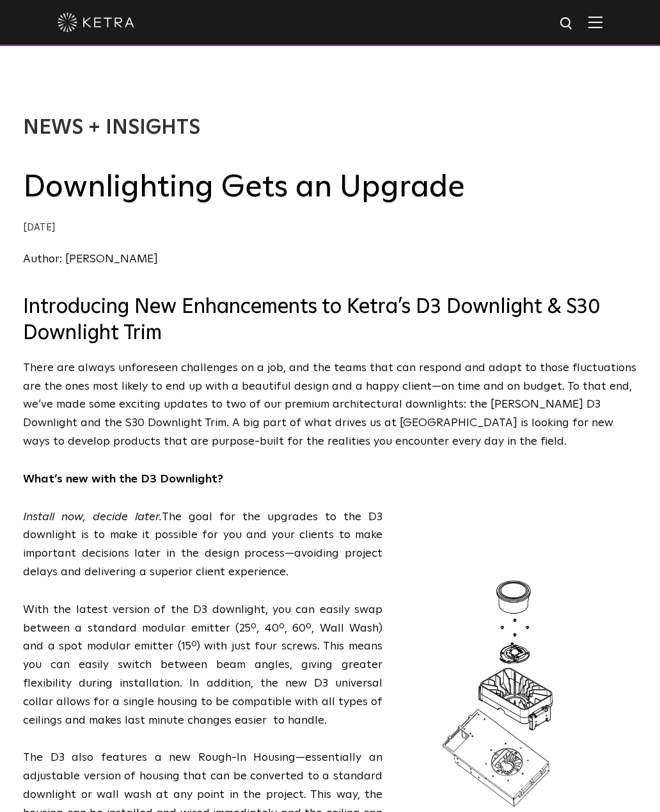  What do you see at coordinates (92, 516) in the screenshot?
I see `em: Install now, decide later.` at bounding box center [92, 516].